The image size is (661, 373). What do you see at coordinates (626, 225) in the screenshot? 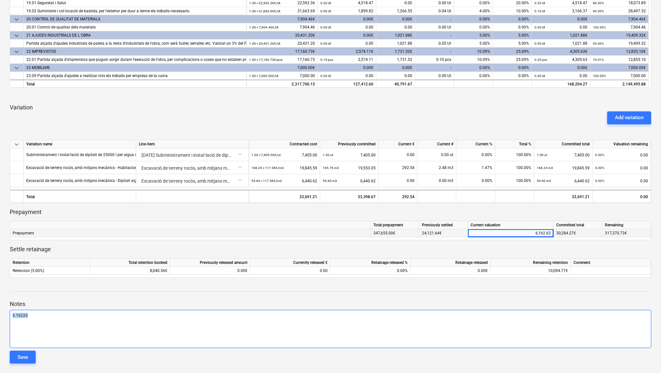
I see `div: Remaining` at bounding box center [626, 225].